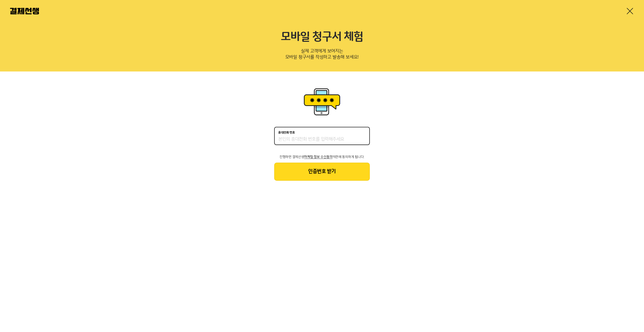 The width and height of the screenshot is (644, 332). I want to click on span: 마케팅 정보 수신동의, so click(318, 157).